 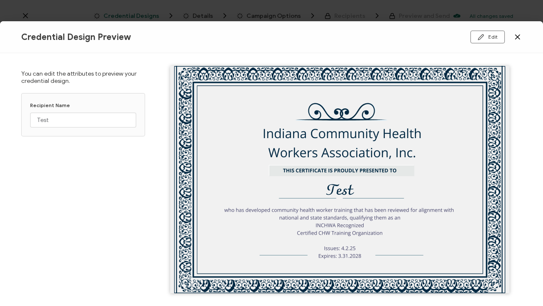 What do you see at coordinates (83, 105) in the screenshot?
I see `p: Recipient Name` at bounding box center [83, 105].